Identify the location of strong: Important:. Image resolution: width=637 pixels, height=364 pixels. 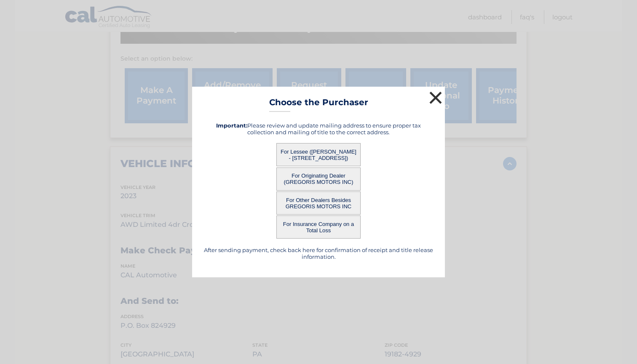
(231, 126).